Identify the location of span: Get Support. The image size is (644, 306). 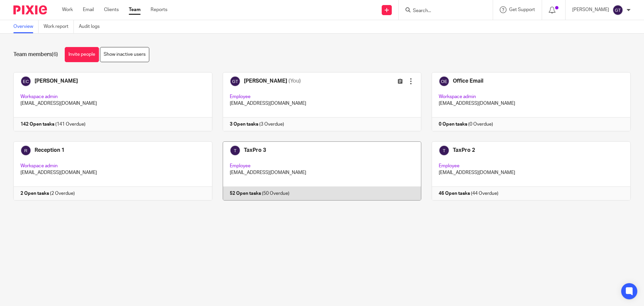
(522, 10).